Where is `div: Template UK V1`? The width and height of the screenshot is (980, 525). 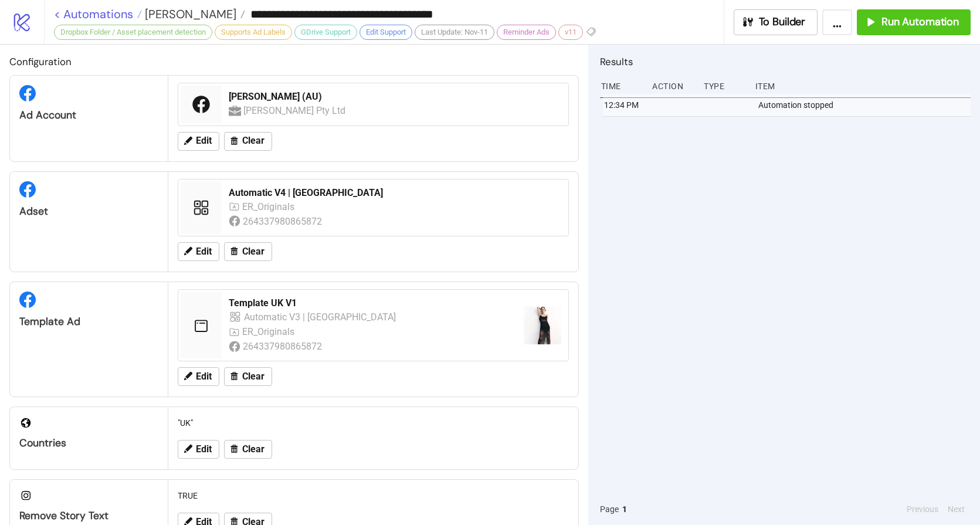
div: Template UK V1 is located at coordinates (371, 304).